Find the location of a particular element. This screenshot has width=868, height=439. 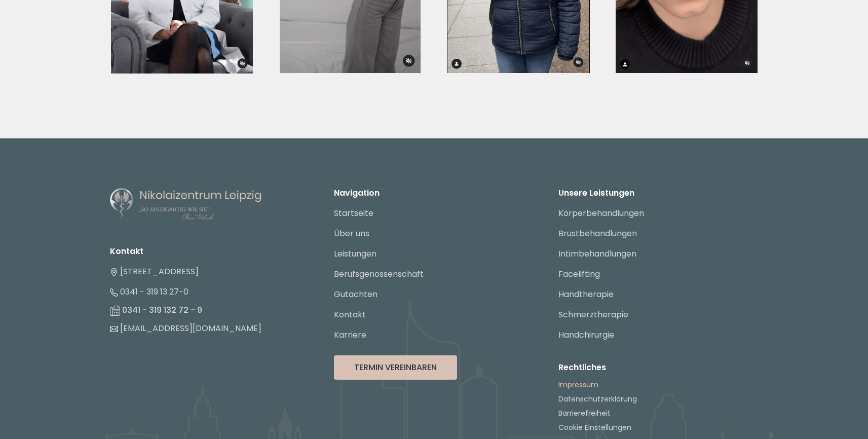

li: Kontakt is located at coordinates (210, 251).